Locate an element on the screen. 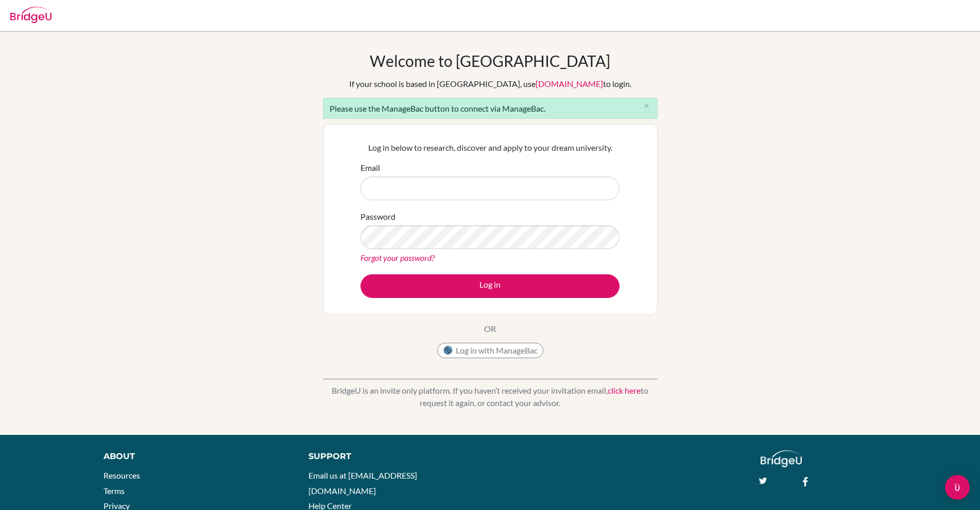 This screenshot has width=980, height=510. div: Support is located at coordinates (394, 457).